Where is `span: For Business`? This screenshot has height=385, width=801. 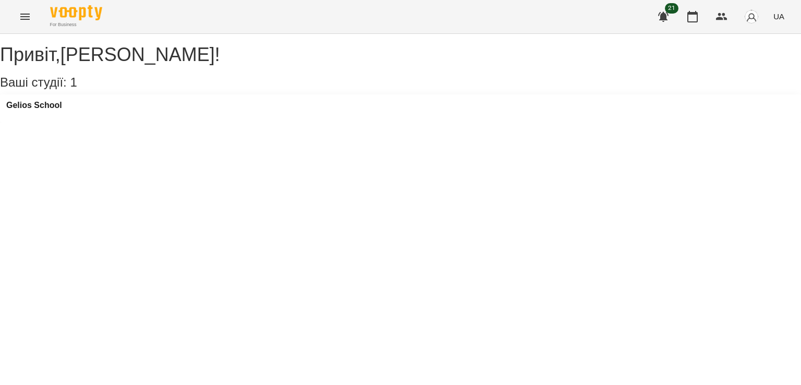
span: For Business is located at coordinates (76, 25).